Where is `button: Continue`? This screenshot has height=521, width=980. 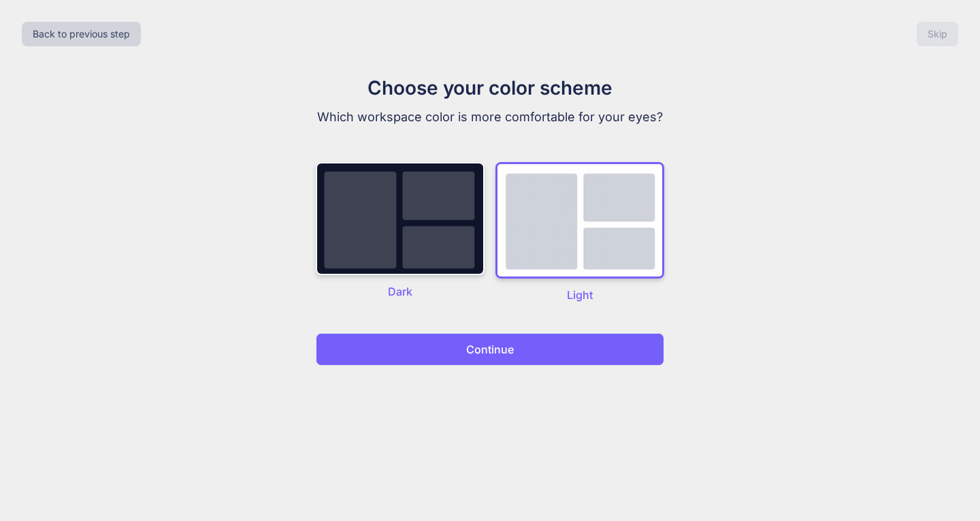 button: Continue is located at coordinates (490, 349).